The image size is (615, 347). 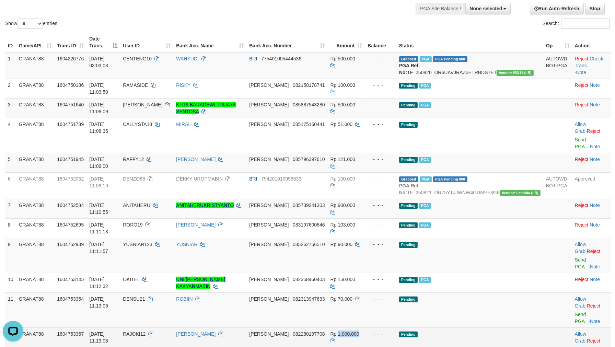 I want to click on span: Copy 082358460403 to clipboard, so click(x=309, y=280).